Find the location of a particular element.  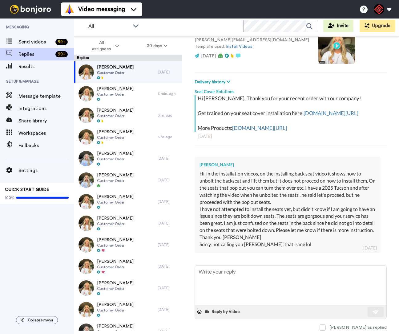

span: Replies is located at coordinates (36, 54).